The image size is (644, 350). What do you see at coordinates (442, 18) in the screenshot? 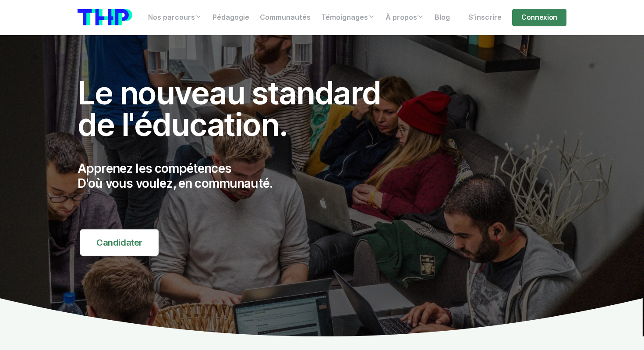
I see `a: Blog` at bounding box center [442, 18].